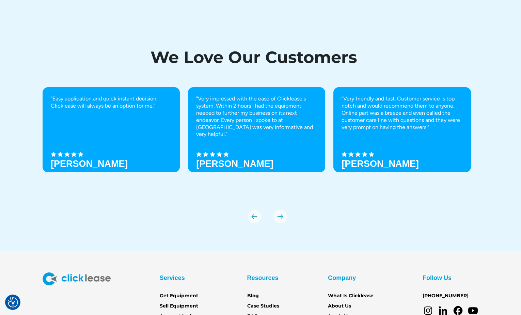 This screenshot has width=521, height=315. I want to click on button: Consent Preferences, so click(13, 302).